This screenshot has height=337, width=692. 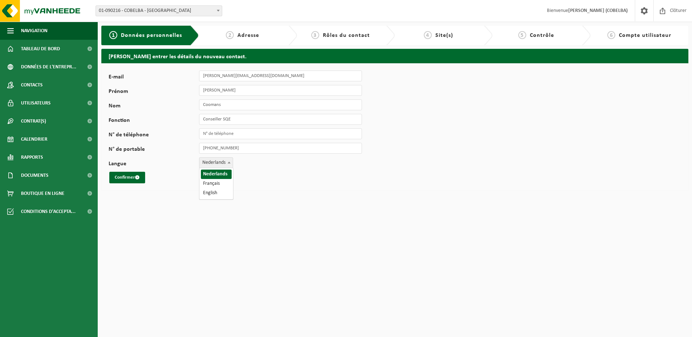 I want to click on li: Français, so click(x=216, y=184).